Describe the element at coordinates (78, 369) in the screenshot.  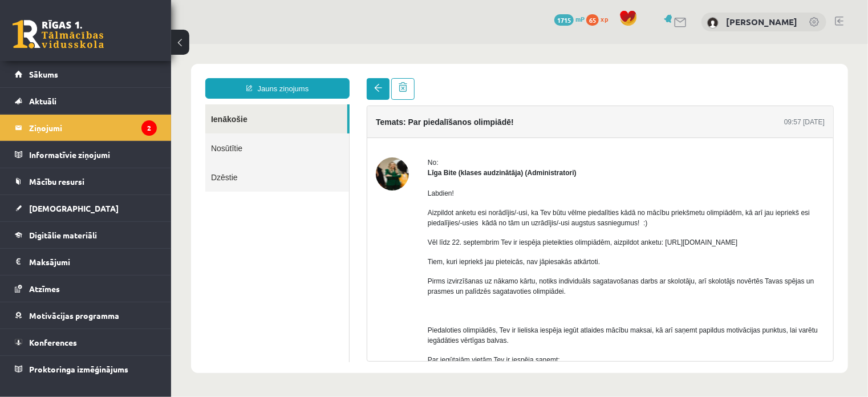
I see `span: Proktoringa izmēģinājums` at that location.